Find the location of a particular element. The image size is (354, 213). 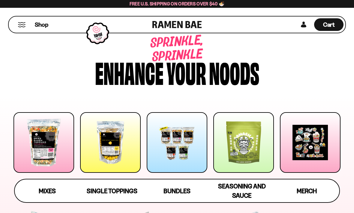

span: Shop is located at coordinates (41, 25).